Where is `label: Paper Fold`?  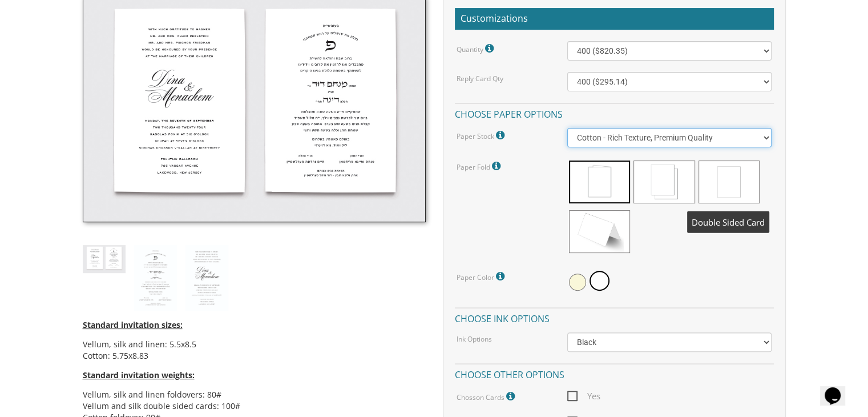 label: Paper Fold is located at coordinates (480, 166).